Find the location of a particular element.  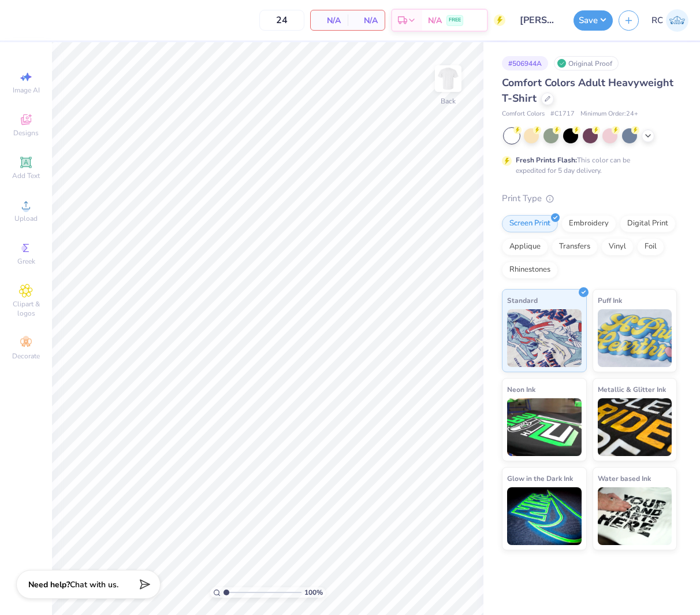

div: Back is located at coordinates (448, 101).